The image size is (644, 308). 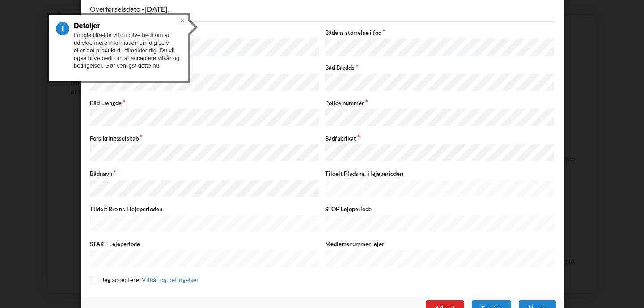 What do you see at coordinates (204, 103) in the screenshot?
I see `label: Båd Længde` at bounding box center [204, 103].